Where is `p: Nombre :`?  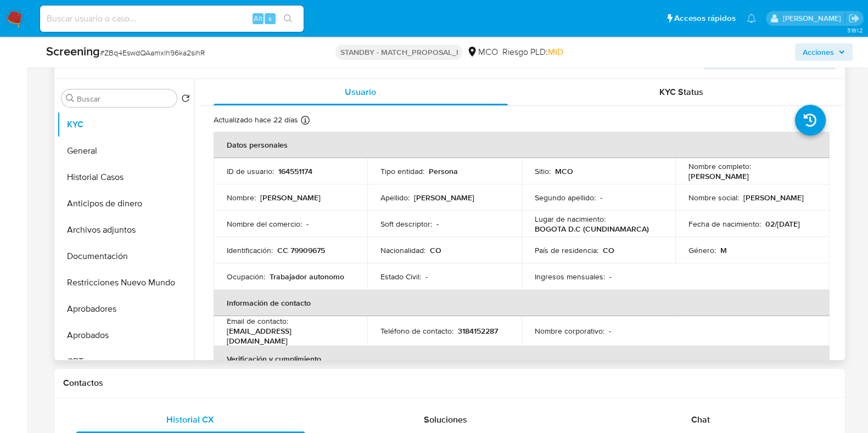
p: Nombre : is located at coordinates (241, 198).